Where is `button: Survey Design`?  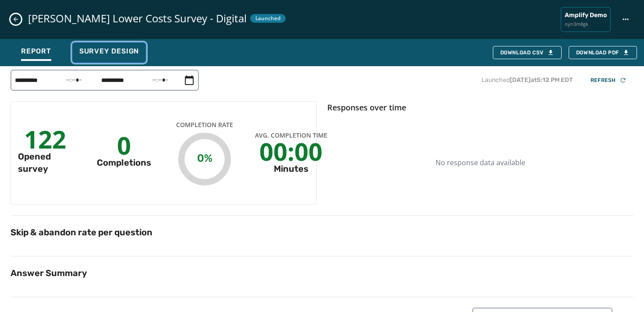 button: Survey Design is located at coordinates (109, 52).